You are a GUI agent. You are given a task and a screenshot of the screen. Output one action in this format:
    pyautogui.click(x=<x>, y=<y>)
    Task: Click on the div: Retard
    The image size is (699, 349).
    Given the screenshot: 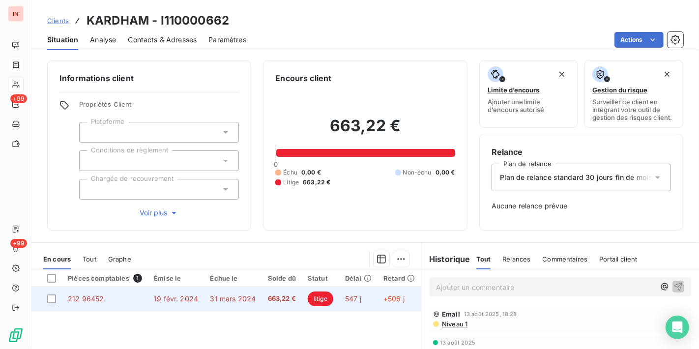 What is the action you would take?
    pyautogui.click(x=399, y=278)
    